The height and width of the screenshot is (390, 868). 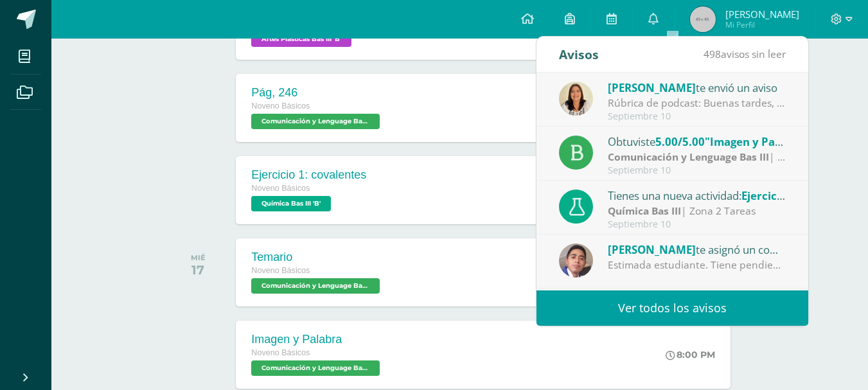 I want to click on div: Obtuviste en, so click(x=698, y=142).